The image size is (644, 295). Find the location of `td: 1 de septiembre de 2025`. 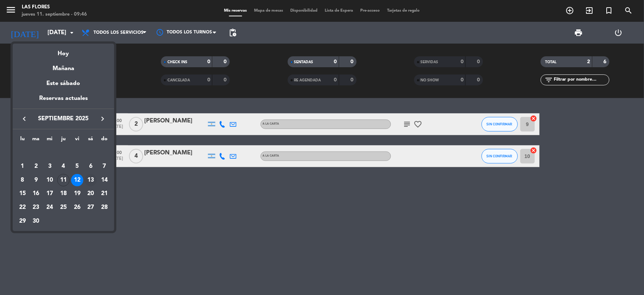

td: 1 de septiembre de 2025 is located at coordinates (22, 166).